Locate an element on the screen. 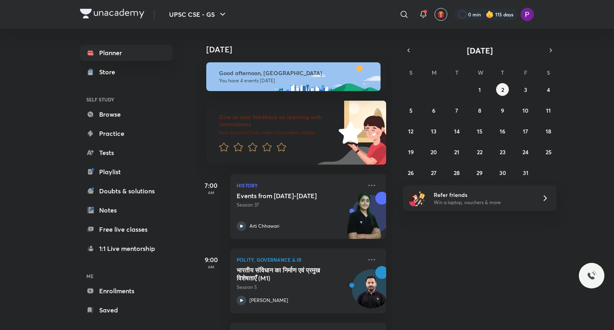 The image size is (614, 330). img: Avatar is located at coordinates (371, 293).